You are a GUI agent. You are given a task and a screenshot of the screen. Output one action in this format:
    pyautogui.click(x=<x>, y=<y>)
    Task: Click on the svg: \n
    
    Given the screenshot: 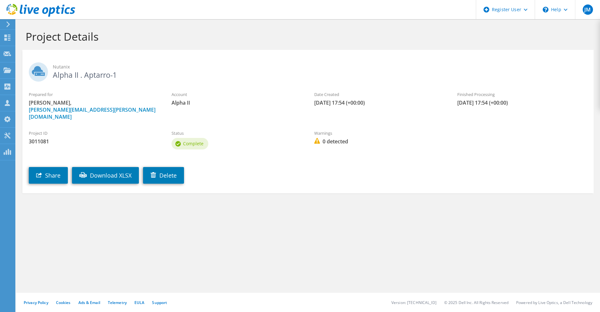 What is the action you would take?
    pyautogui.click(x=546, y=10)
    